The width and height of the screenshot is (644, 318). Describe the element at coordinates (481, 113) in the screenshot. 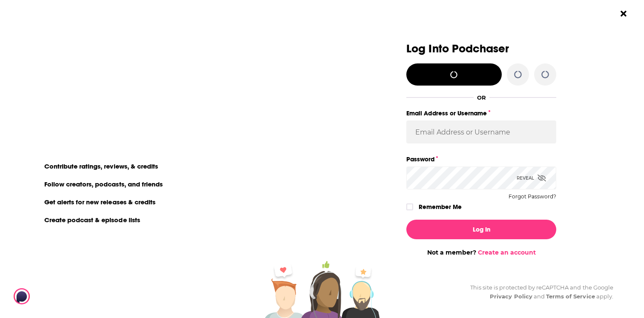

I see `label: Email Address or Username` at that location.